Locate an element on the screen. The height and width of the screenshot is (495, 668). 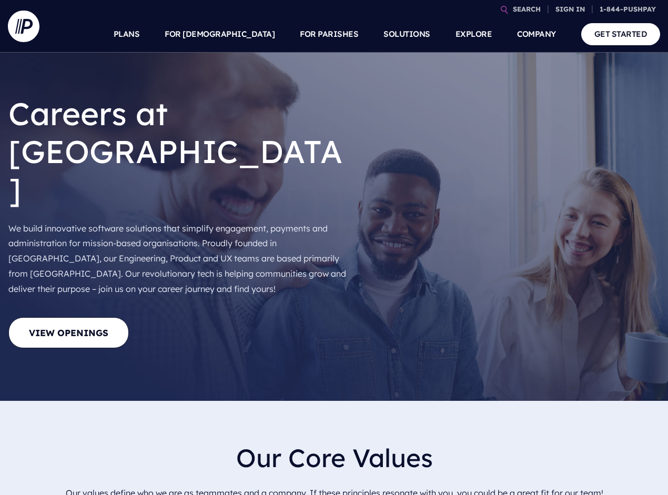
a: PLANS is located at coordinates (127, 34).